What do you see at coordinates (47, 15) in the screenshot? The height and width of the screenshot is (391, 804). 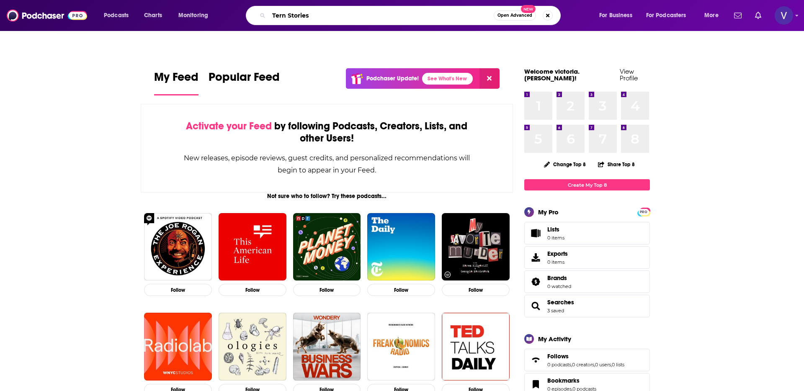 I see `a: Podchaser - Follow, Share and Rate Podcasts` at bounding box center [47, 15].